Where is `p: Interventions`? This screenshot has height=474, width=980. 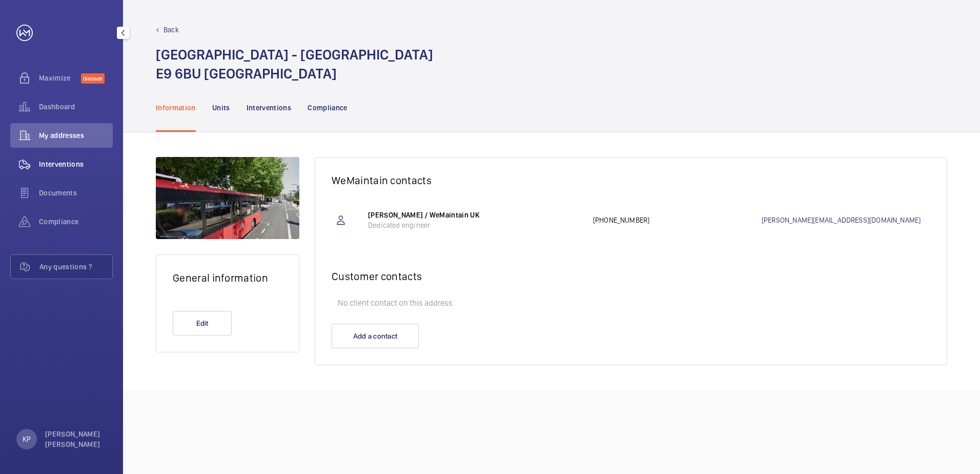 p: Interventions is located at coordinates (269, 108).